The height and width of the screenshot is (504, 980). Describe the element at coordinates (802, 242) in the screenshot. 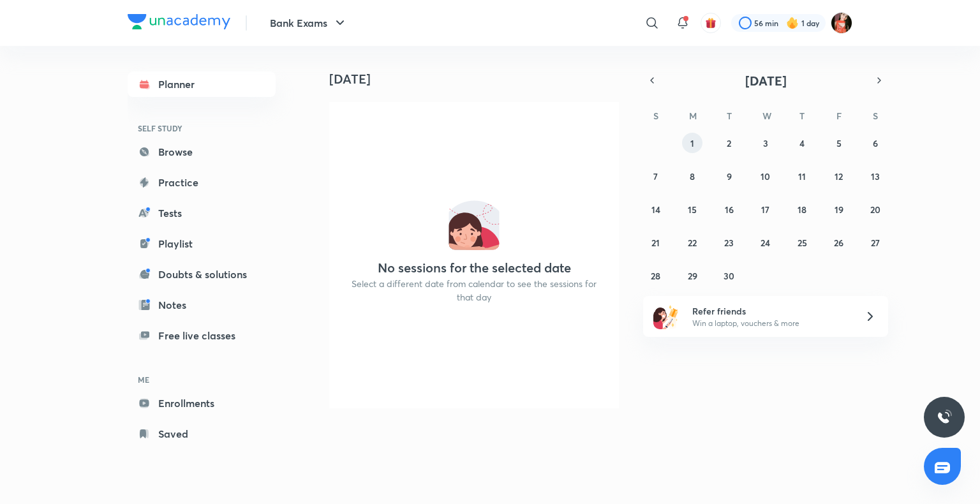

I see `abbr: September 25, 2025` at that location.